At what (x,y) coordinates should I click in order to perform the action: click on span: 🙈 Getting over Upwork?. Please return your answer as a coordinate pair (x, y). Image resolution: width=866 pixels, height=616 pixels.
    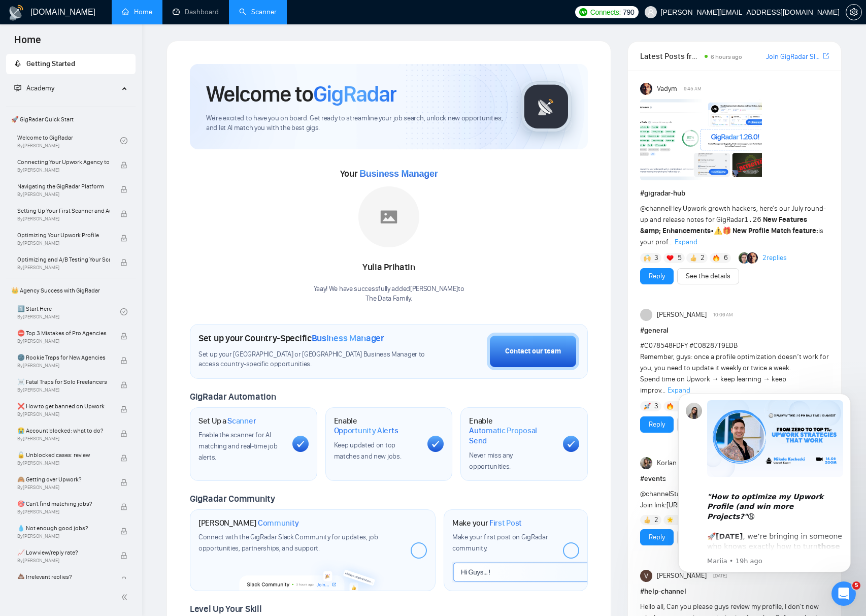
    Looking at the image, I should click on (64, 479).